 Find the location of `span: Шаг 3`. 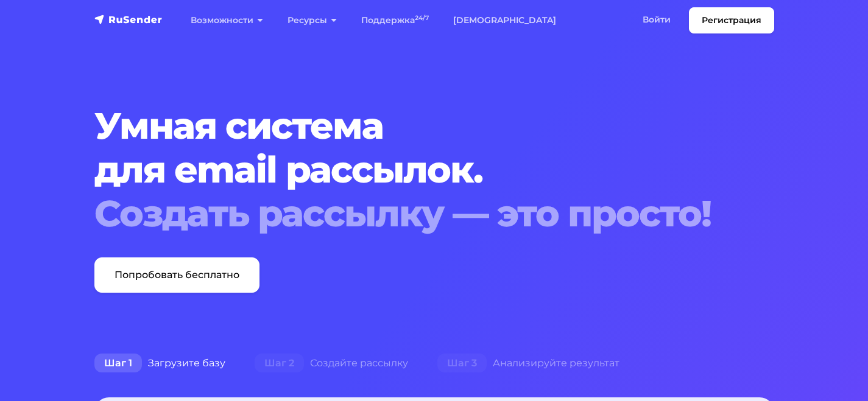

span: Шаг 3 is located at coordinates (462, 363).